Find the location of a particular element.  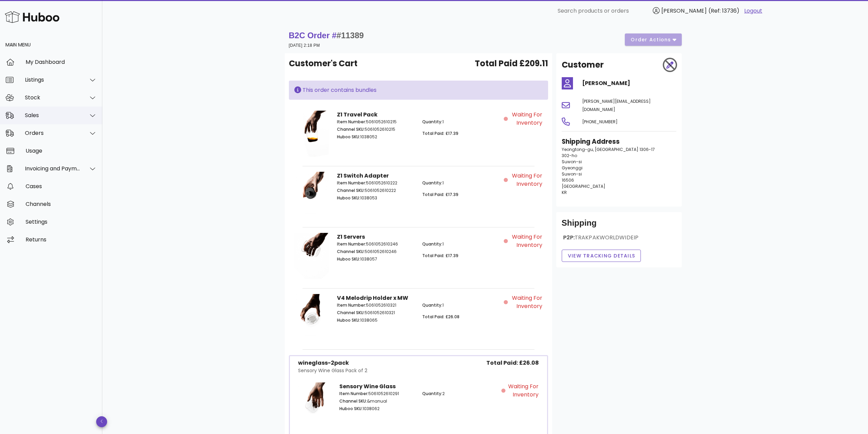

strong: Z1 Switch Adapter is located at coordinates (363, 176).